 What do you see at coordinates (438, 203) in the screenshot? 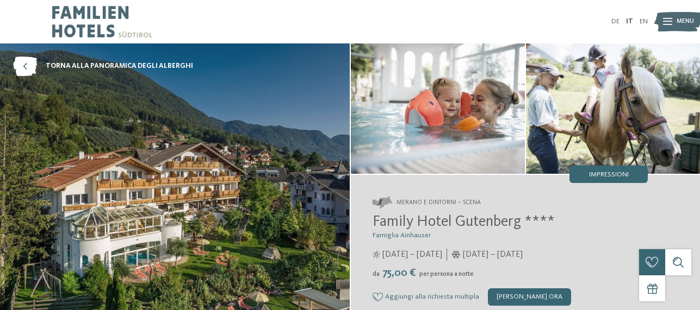
I see `span: Merano e dintorni – Scena` at bounding box center [438, 203].